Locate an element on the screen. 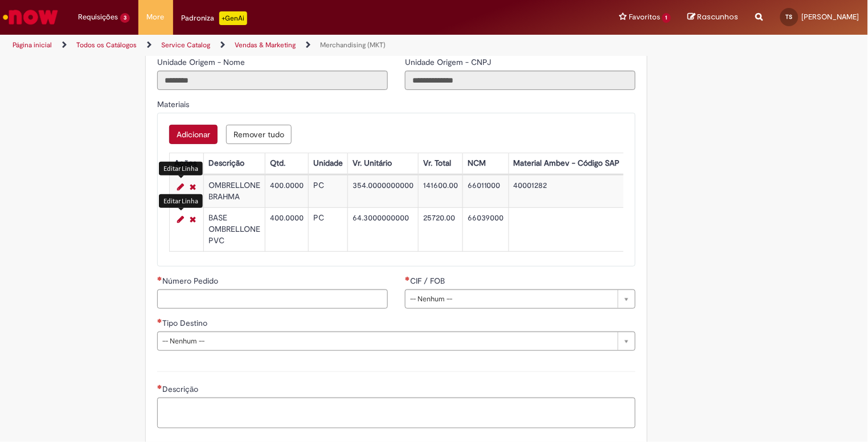  td: 141600.00 is located at coordinates (441, 191).